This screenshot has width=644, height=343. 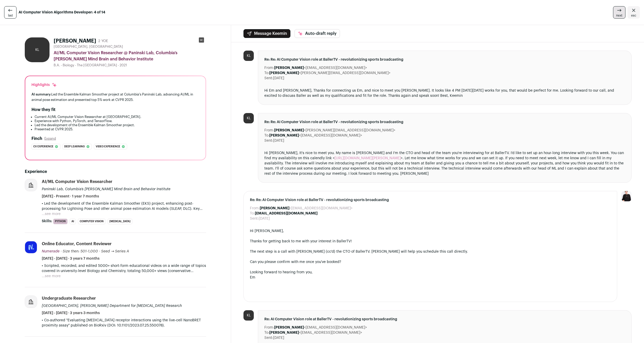 I want to click on span: Cv experience, so click(x=43, y=147).